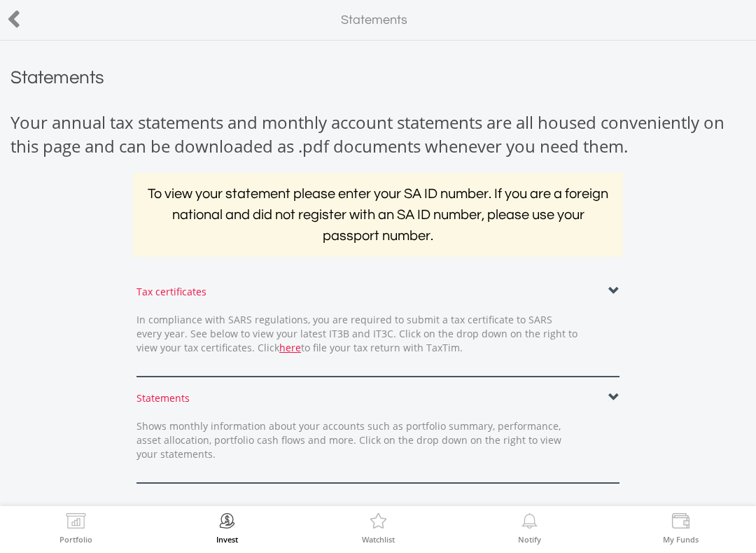 The image size is (756, 553). Describe the element at coordinates (681, 523) in the screenshot. I see `img: View Funds` at that location.